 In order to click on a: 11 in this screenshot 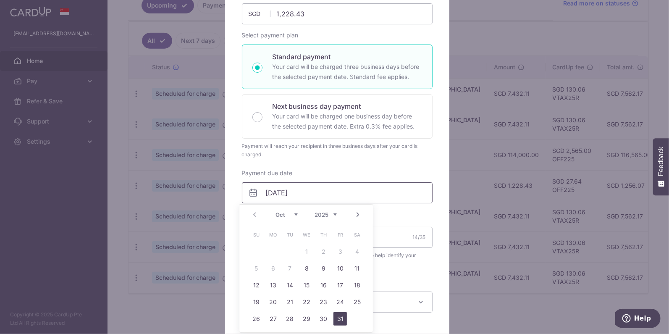, I will do `click(357, 268)`.